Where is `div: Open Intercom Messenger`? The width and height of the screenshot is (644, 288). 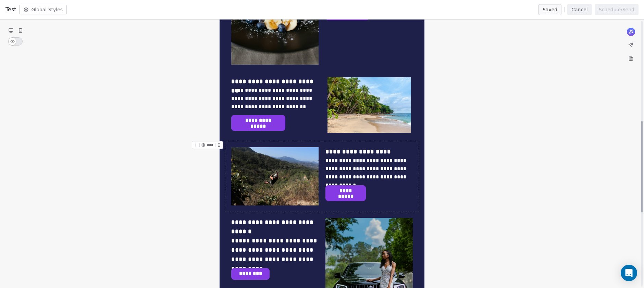 div: Open Intercom Messenger is located at coordinates (629, 273).